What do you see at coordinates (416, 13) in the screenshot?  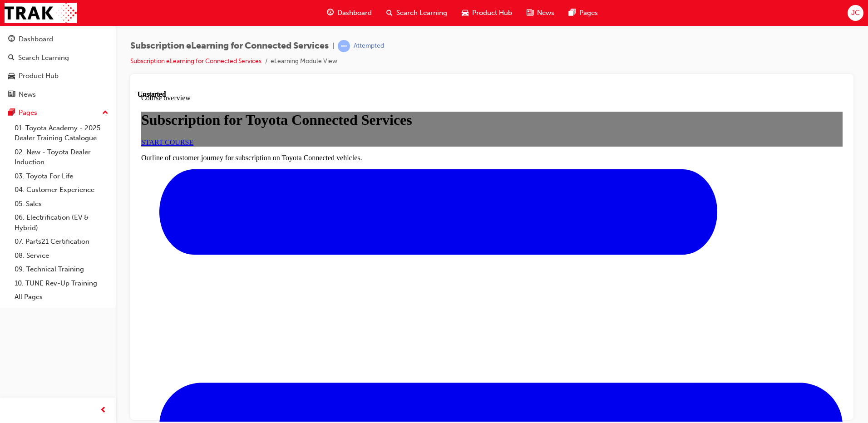 I see `a: search-iconSearch Learning` at bounding box center [416, 13].